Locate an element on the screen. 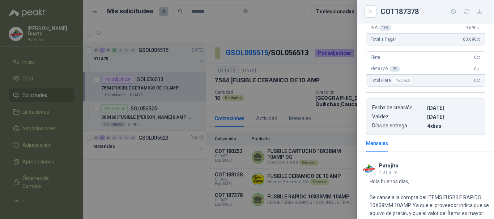  p: Fecha de creación is located at coordinates (398, 108).